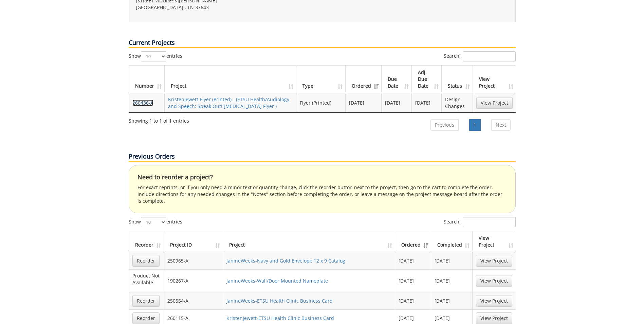 The width and height of the screenshot is (644, 324). What do you see at coordinates (143, 103) in the screenshot?
I see `a: 260436-A` at bounding box center [143, 103].